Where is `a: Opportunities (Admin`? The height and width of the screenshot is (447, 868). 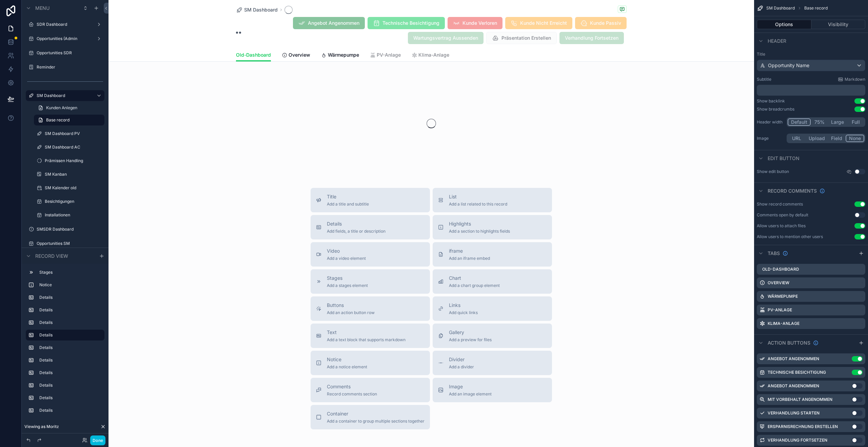
a: Opportunities (Admin is located at coordinates (64, 38).